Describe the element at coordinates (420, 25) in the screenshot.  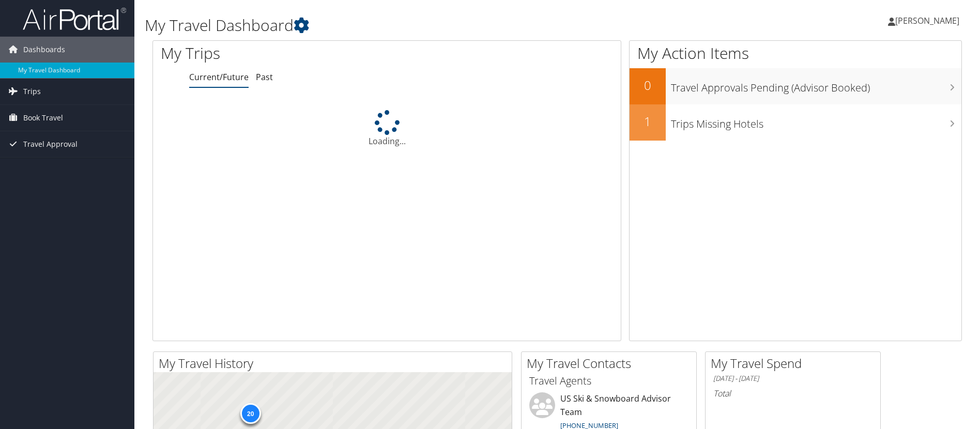
I see `h1: My Travel Dashboard` at that location.